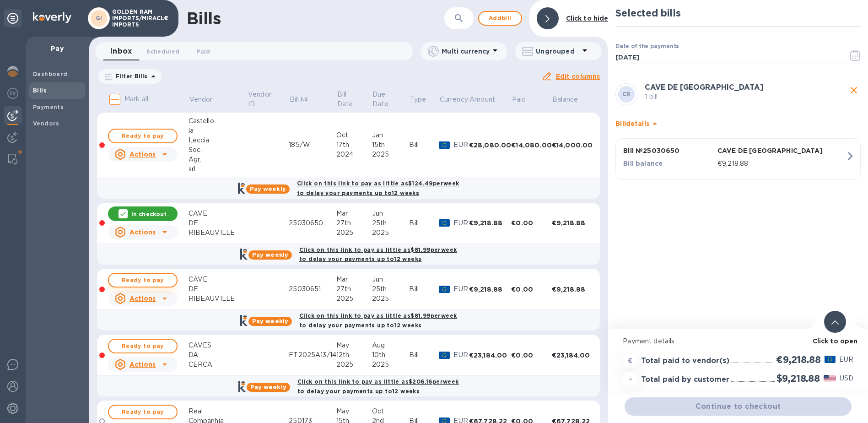  I want to click on b: Bill details, so click(632, 124).